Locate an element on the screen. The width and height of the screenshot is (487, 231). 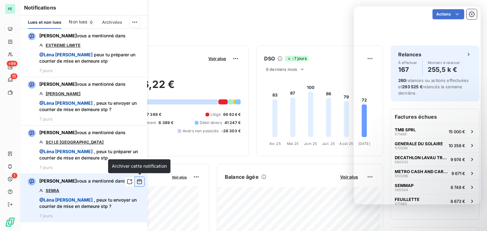
span: 757 386 € is located at coordinates (152, 115).